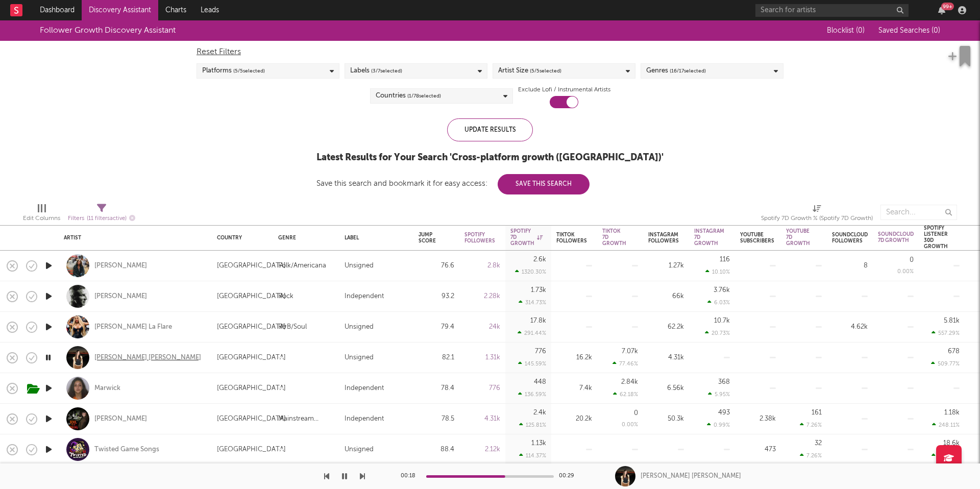 The image size is (980, 489). Describe the element at coordinates (936, 238) in the screenshot. I see `div: Spotify Listener 30D Growth` at that location.